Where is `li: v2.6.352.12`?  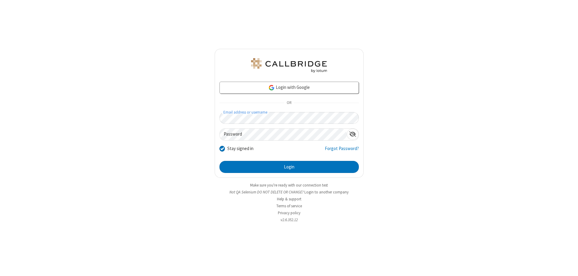 li: v2.6.352.12 is located at coordinates (289, 219).